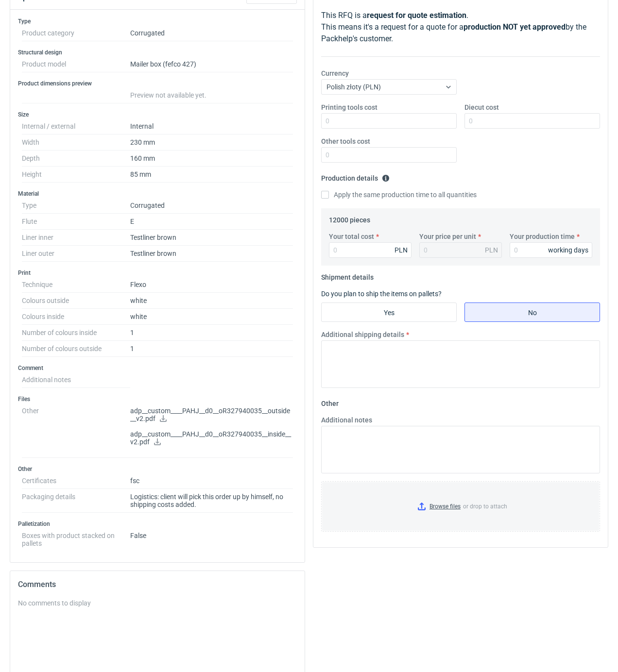 This screenshot has height=672, width=618. I want to click on h3: Structural design, so click(157, 53).